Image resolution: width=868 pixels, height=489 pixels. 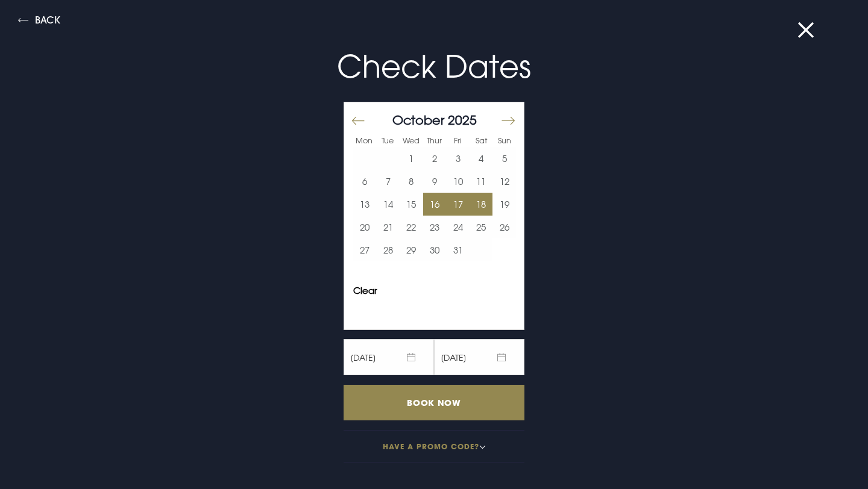 What do you see at coordinates (481, 158) in the screenshot?
I see `td: Choose Saturday, October 4, 2025 as your end date.` at bounding box center [481, 158].